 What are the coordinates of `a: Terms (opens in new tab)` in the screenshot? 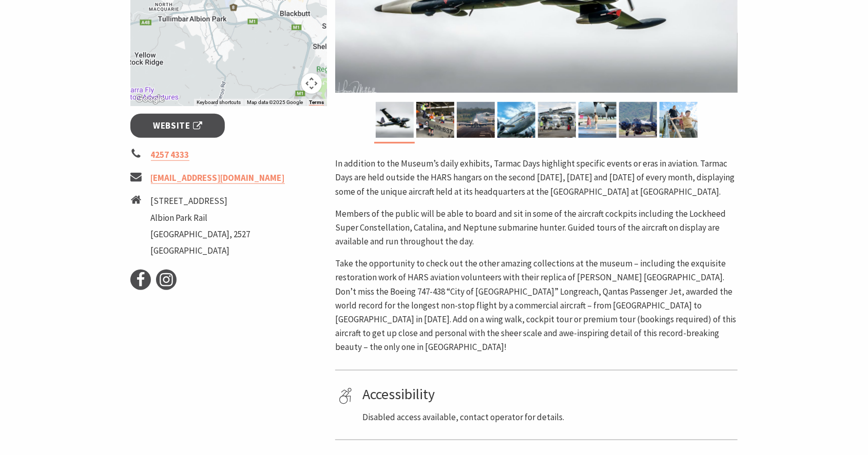 It's located at (316, 102).